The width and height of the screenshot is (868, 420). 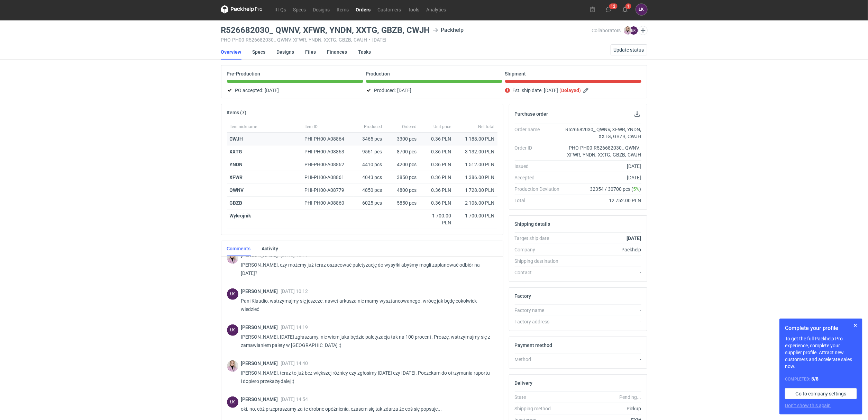 What do you see at coordinates (637, 114) in the screenshot?
I see `button: Download PO` at bounding box center [637, 114].